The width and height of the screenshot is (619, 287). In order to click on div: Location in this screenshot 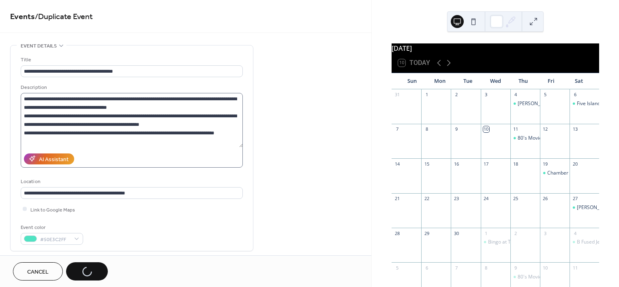, I will do `click(131, 181)`.